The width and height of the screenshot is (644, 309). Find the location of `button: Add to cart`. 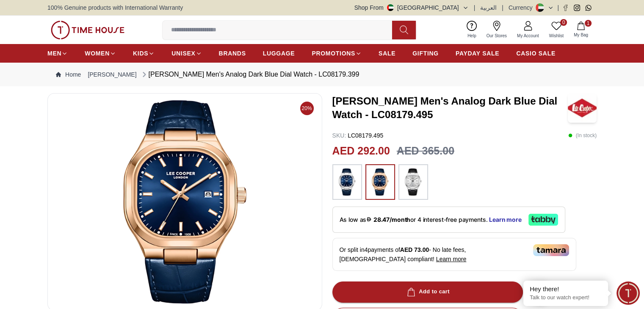

button: Add to cart is located at coordinates (428, 292).